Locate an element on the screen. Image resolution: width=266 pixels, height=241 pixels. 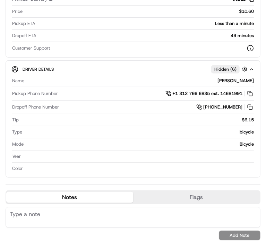
a: +1 312 766 6835 ext. 14681991 is located at coordinates (210, 94).